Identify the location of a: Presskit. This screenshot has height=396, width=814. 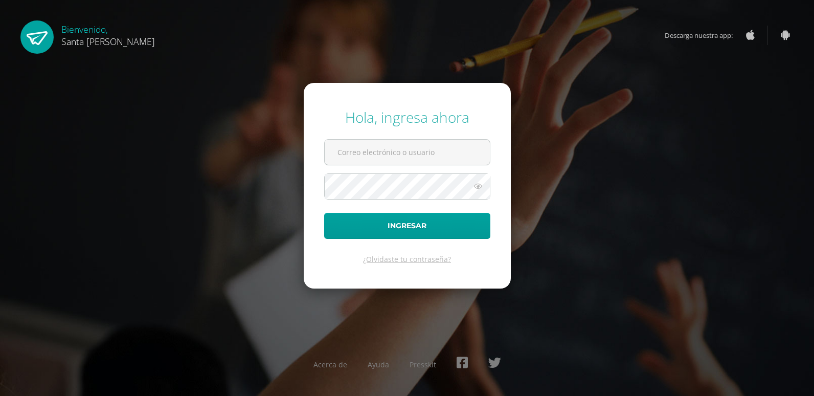
(423, 364).